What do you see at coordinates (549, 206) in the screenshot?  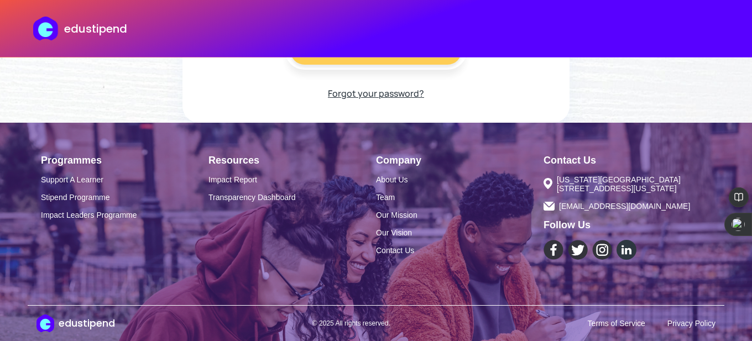 I see `img: contact@edustipend.com` at bounding box center [549, 206].